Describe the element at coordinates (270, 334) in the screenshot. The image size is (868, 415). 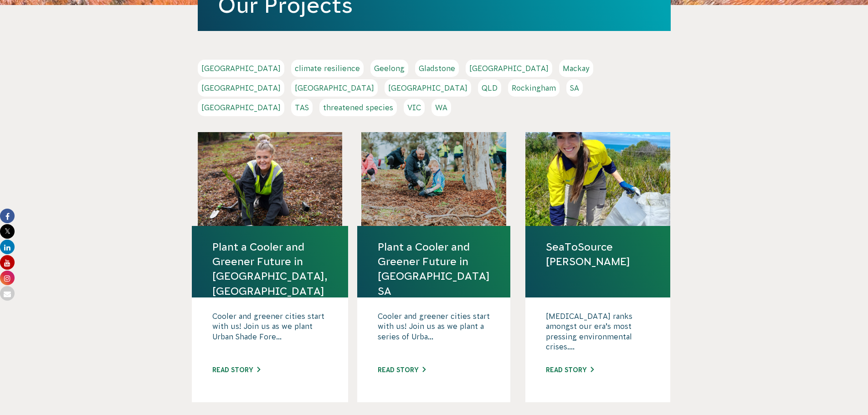
I see `p: Cooler and greener cities start with us! Join us as we plant Urban Shade Fore...` at that location.